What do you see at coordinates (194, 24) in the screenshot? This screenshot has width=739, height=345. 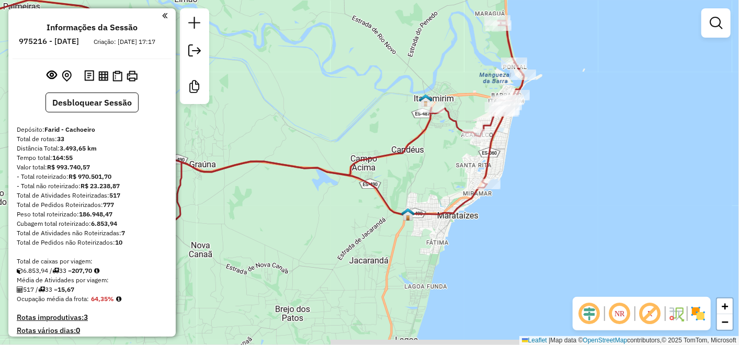 I see `a: Nova sessão e pesquisa` at bounding box center [194, 24].